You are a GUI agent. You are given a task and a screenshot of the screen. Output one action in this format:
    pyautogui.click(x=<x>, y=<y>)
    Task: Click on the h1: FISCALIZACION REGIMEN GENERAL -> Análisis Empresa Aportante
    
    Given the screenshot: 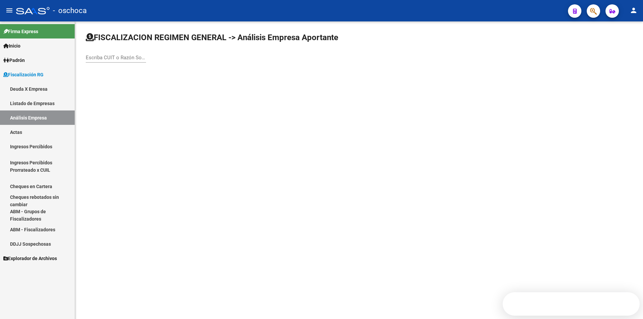 What is the action you would take?
    pyautogui.click(x=212, y=38)
    